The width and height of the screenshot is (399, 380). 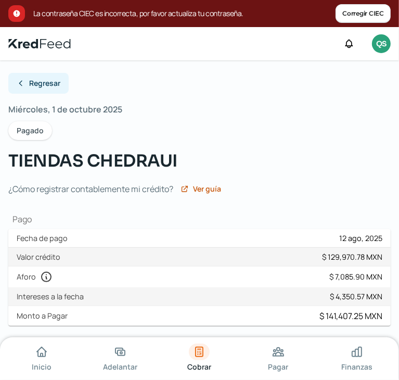 I want to click on span: Finanzas, so click(x=357, y=366).